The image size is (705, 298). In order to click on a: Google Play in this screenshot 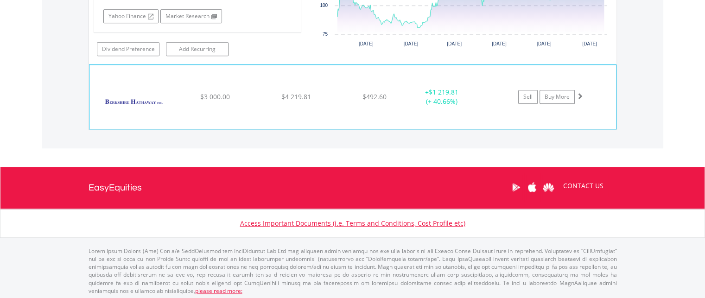, I will do `click(516, 187)`.